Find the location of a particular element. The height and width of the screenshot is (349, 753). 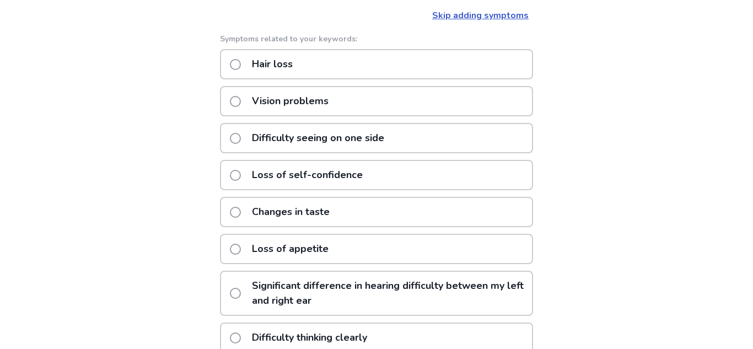

p: Loss of self-confidence is located at coordinates (307, 175).